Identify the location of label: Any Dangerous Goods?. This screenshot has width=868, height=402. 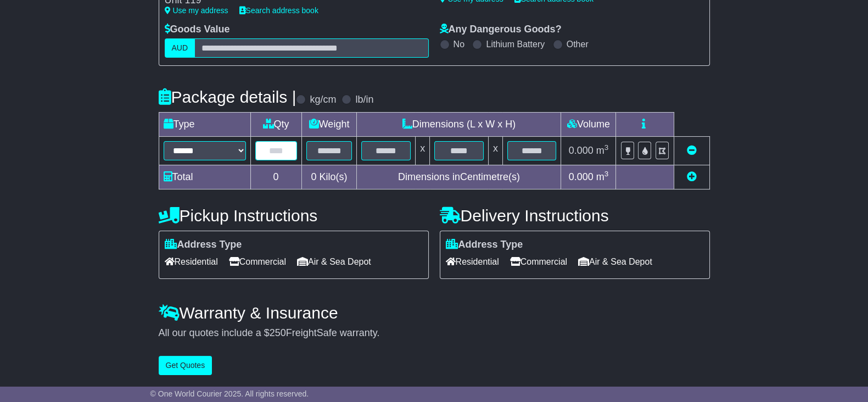
(501, 30).